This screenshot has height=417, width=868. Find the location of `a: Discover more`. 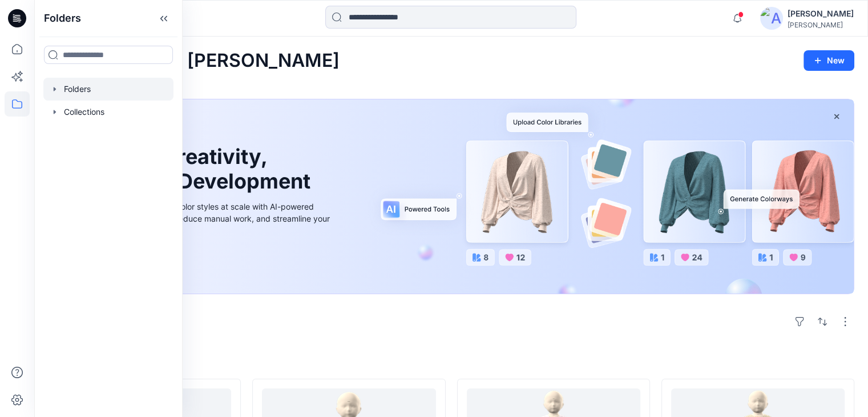

a: Discover more is located at coordinates (204, 261).